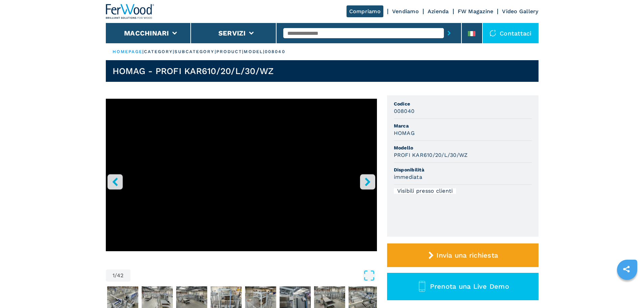 The height and width of the screenshot is (308, 644). I want to click on span: Prenota una Live Demo, so click(469, 287).